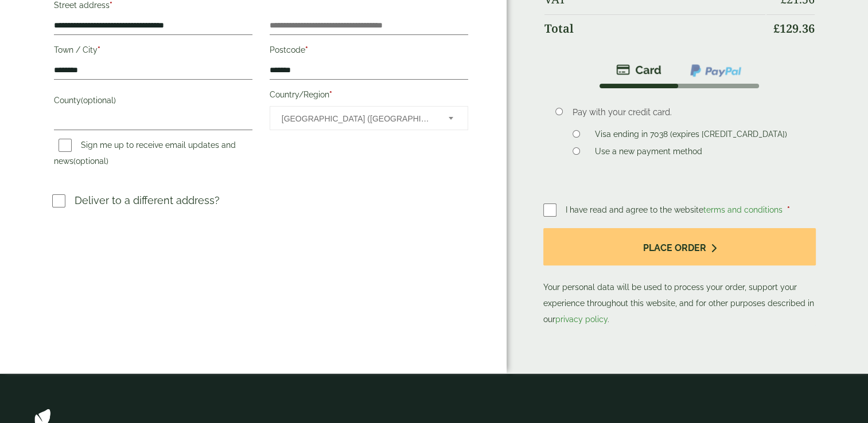 This screenshot has height=423, width=868. I want to click on label: Town / City, so click(153, 52).